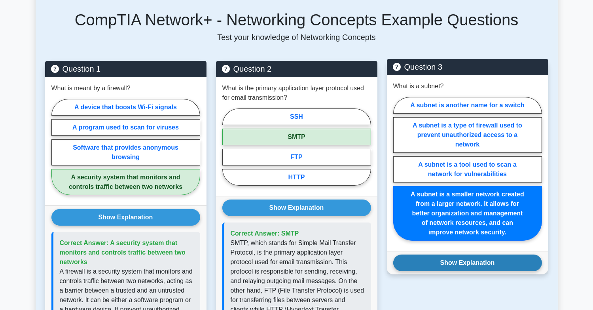 This screenshot has width=593, height=310. Describe the element at coordinates (91, 88) in the screenshot. I see `p: What is meant by a firewall?` at that location.